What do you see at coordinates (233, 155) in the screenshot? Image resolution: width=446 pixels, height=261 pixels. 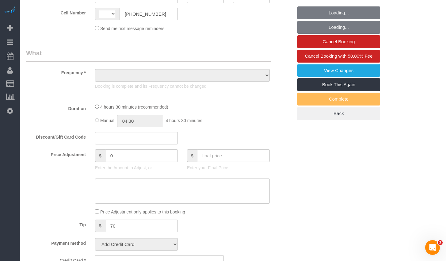 I see `input: final price` at bounding box center [233, 155].